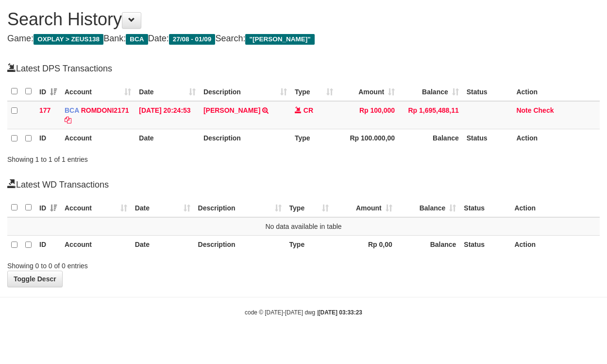 This screenshot has height=364, width=607. I want to click on span: OXPLAY > ZEUS138, so click(68, 39).